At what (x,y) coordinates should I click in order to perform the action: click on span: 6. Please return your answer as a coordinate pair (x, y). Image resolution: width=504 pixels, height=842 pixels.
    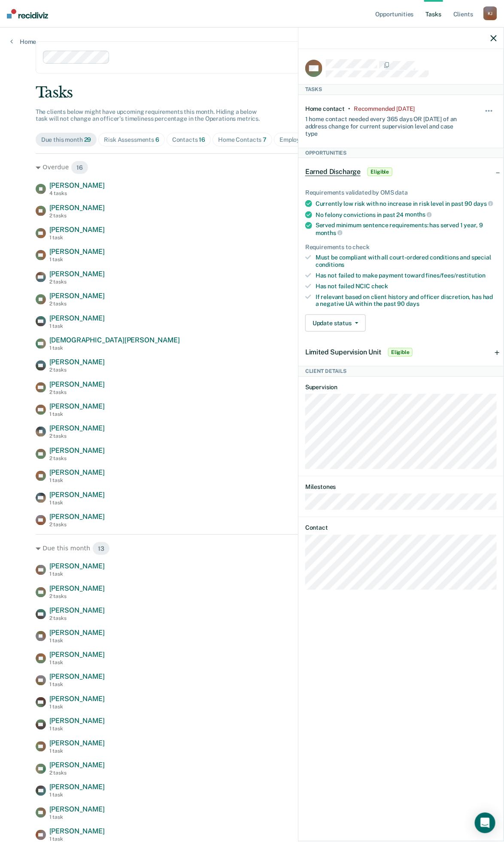
    Looking at the image, I should click on (157, 140).